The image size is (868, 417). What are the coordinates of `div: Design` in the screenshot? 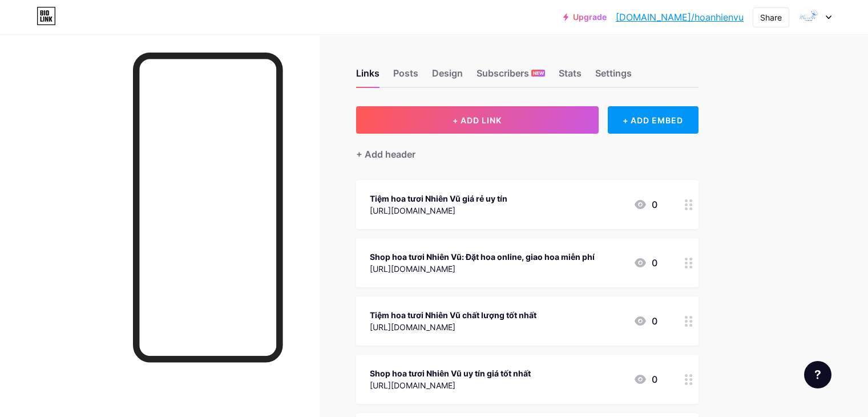 It's located at (448, 77).